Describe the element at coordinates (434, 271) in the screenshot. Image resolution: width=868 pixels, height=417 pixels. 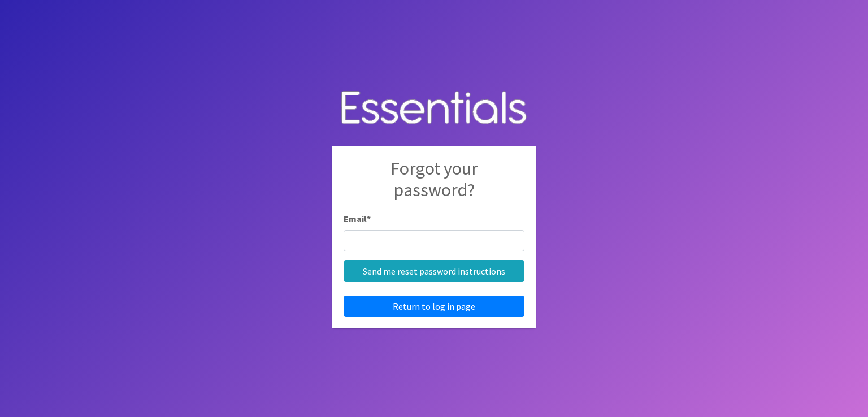
I see `input: Send me reset password instructions` at that location.